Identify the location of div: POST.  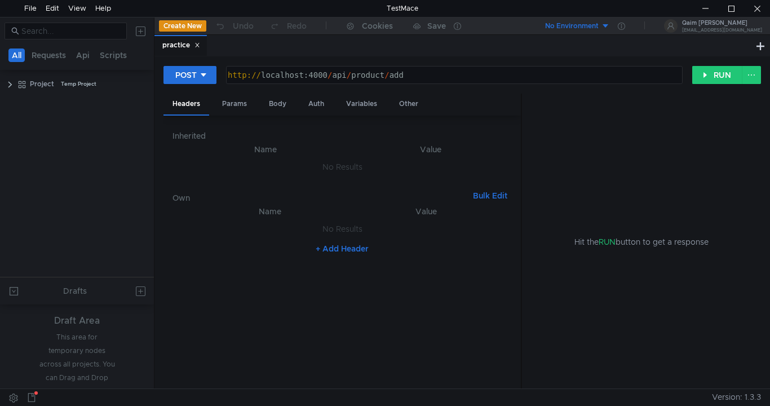
(186, 75).